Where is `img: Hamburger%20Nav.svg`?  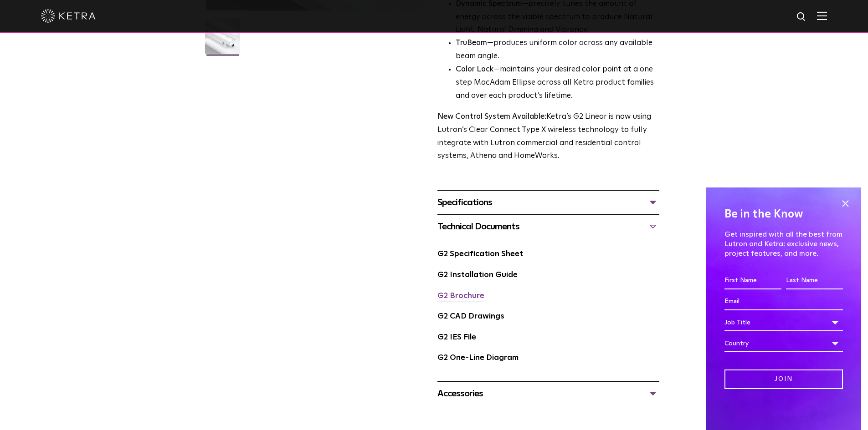
img: Hamburger%20Nav.svg is located at coordinates (822, 15).